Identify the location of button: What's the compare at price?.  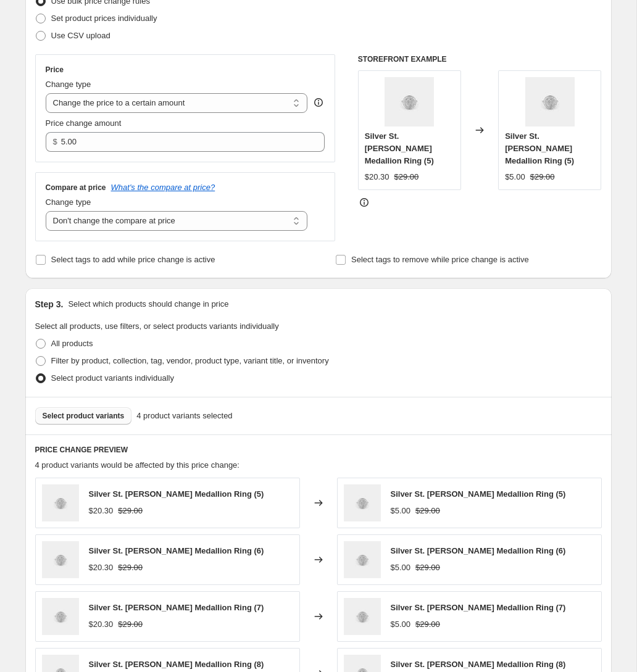
(163, 187).